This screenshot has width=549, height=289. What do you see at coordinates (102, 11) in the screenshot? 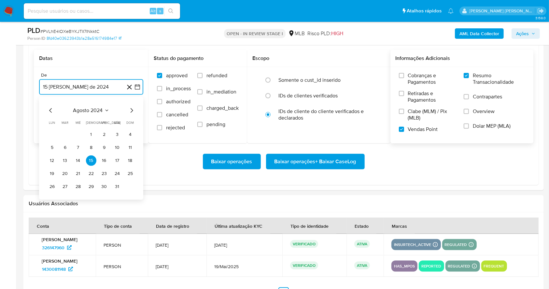
I see `input: Pesquise usuários ou casos...` at bounding box center [102, 11].